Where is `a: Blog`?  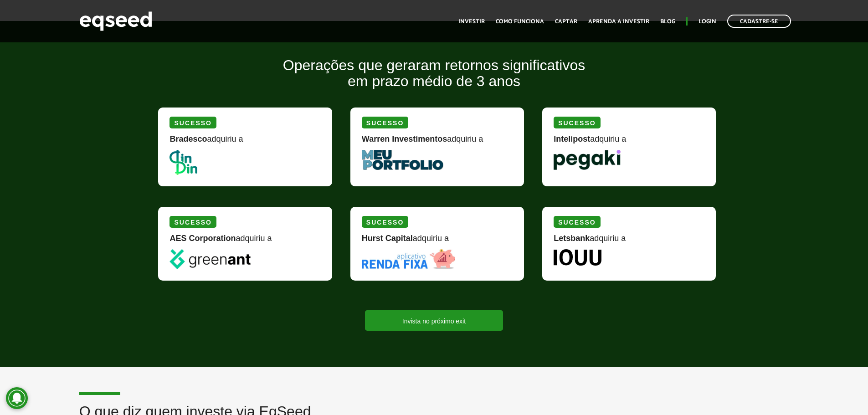
a: Blog is located at coordinates (667, 22).